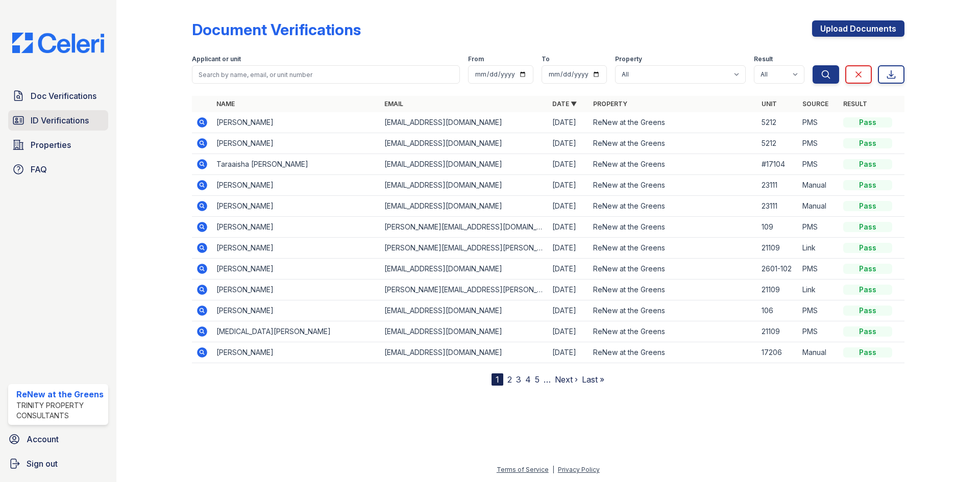 The width and height of the screenshot is (980, 482). What do you see at coordinates (42, 440) in the screenshot?
I see `span: Account` at bounding box center [42, 440].